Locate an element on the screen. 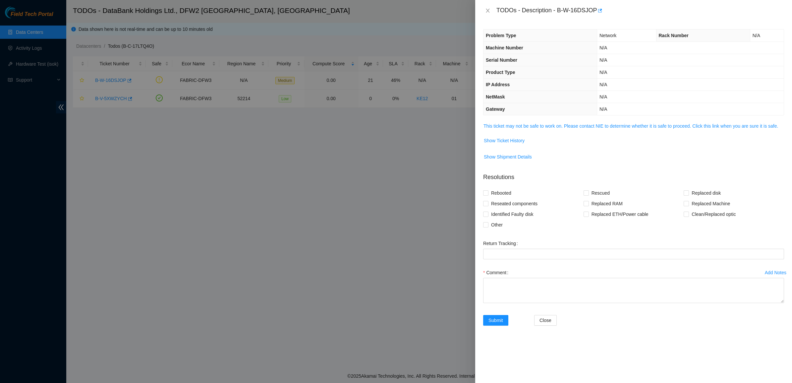 This screenshot has width=792, height=383. button: Submit is located at coordinates (496, 320).